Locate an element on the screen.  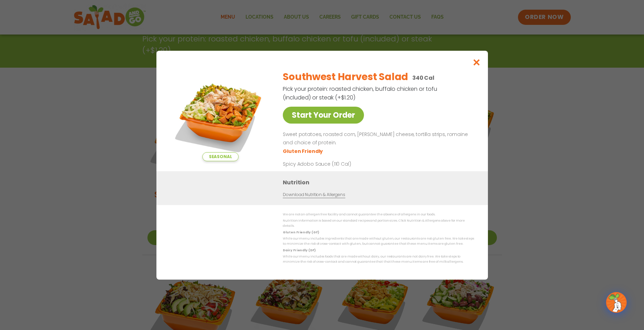
strong: Gluten Friendly (GF) is located at coordinates (301, 232).